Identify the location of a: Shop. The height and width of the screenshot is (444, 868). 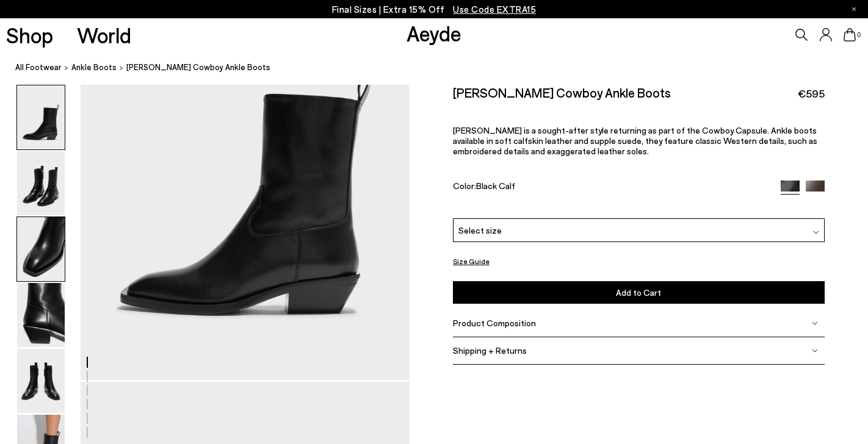
(29, 35).